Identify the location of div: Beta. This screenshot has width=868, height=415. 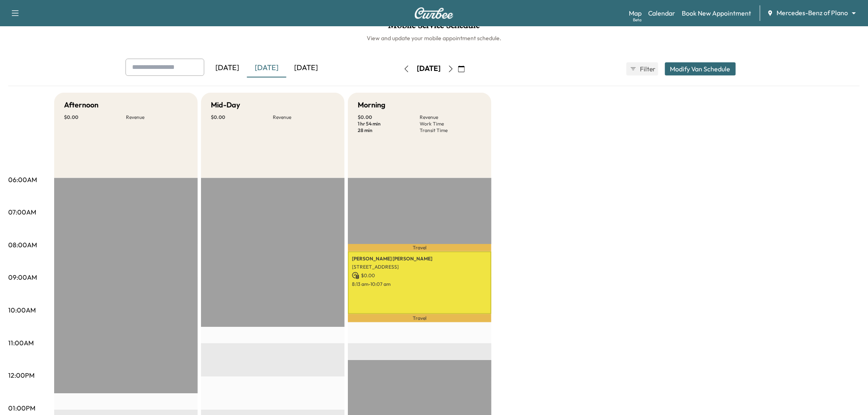
(637, 20).